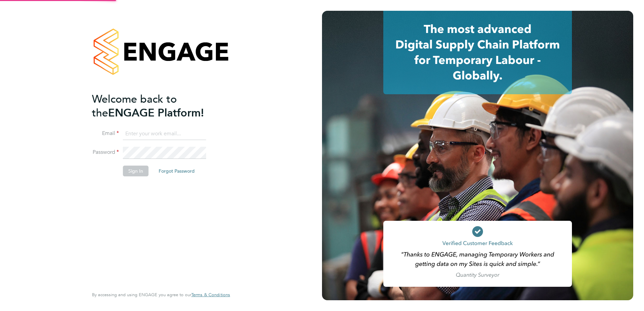 This screenshot has height=311, width=644. What do you see at coordinates (164, 134) in the screenshot?
I see `input: Enter your work email...` at bounding box center [164, 134].